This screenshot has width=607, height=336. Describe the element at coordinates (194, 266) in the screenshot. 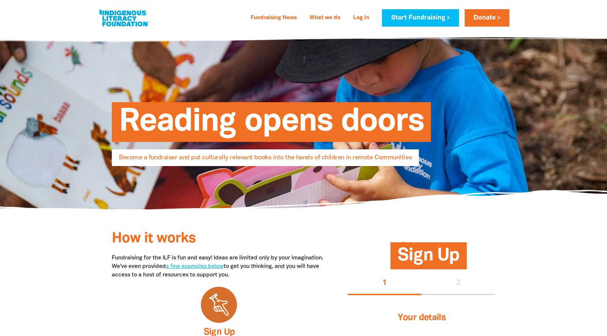

I see `a: a few examples below` at that location.